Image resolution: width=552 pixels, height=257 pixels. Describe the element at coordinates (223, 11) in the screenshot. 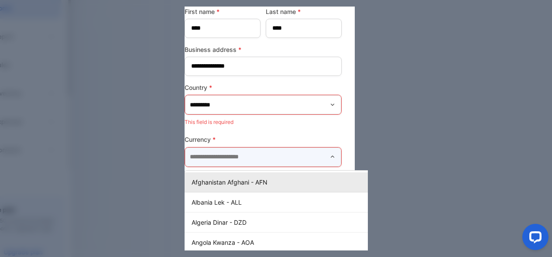

I see `label: First name` at that location.